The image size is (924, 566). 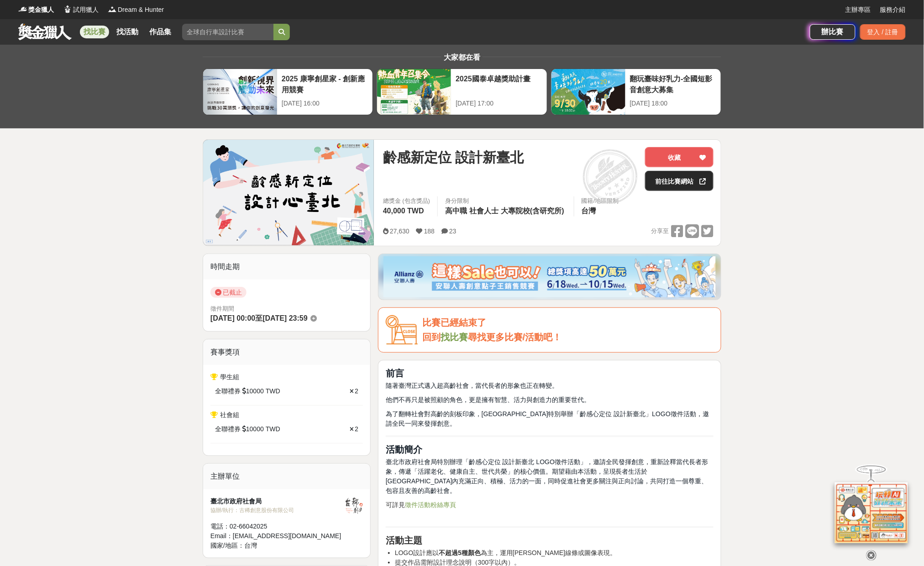 What do you see at coordinates (160, 32) in the screenshot?
I see `a: 作品集` at bounding box center [160, 32].